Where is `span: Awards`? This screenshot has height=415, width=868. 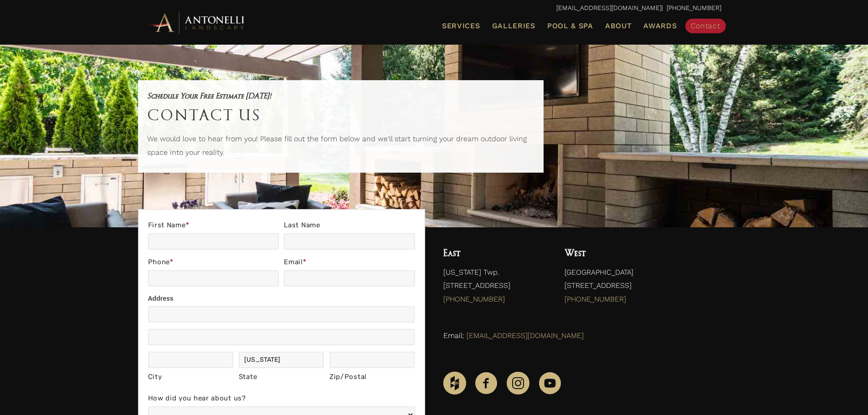
span: Awards is located at coordinates (660, 26).